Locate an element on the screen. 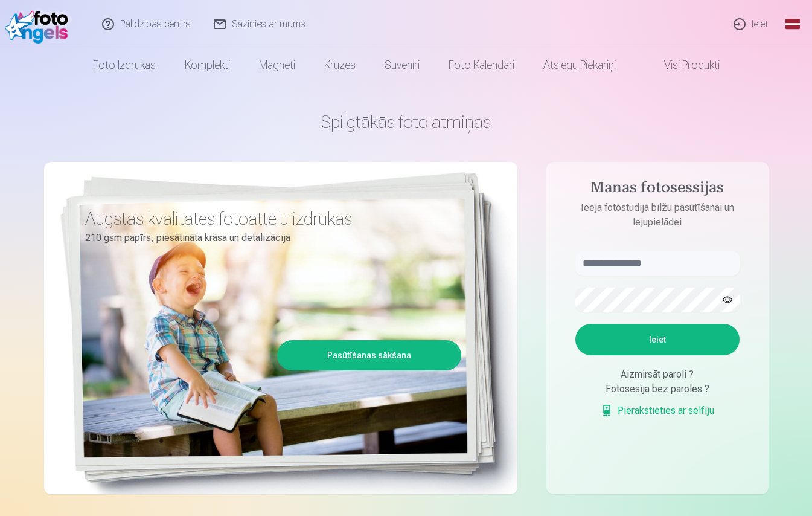 Image resolution: width=812 pixels, height=516 pixels. div: Fotosesija bez paroles ? is located at coordinates (657, 389).